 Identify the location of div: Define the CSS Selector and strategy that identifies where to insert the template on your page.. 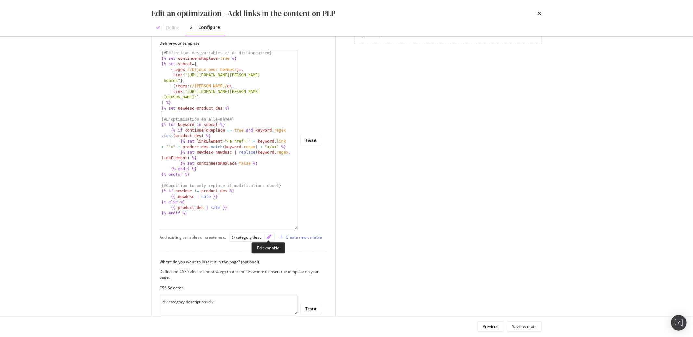
(241, 274).